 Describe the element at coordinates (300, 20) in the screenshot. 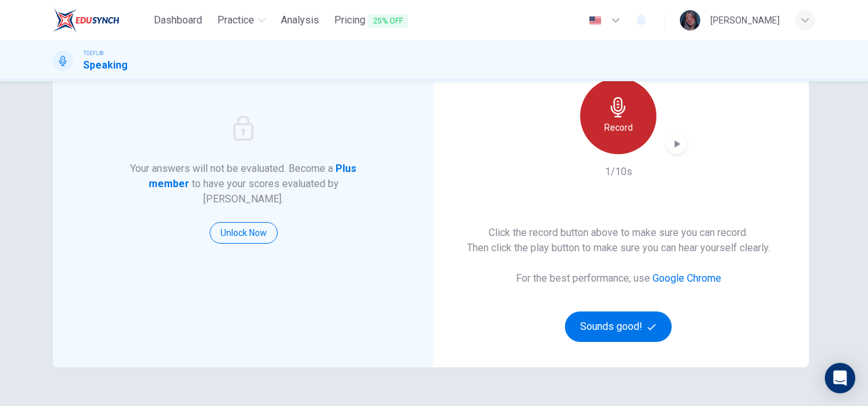

I see `button: Analysis` at that location.